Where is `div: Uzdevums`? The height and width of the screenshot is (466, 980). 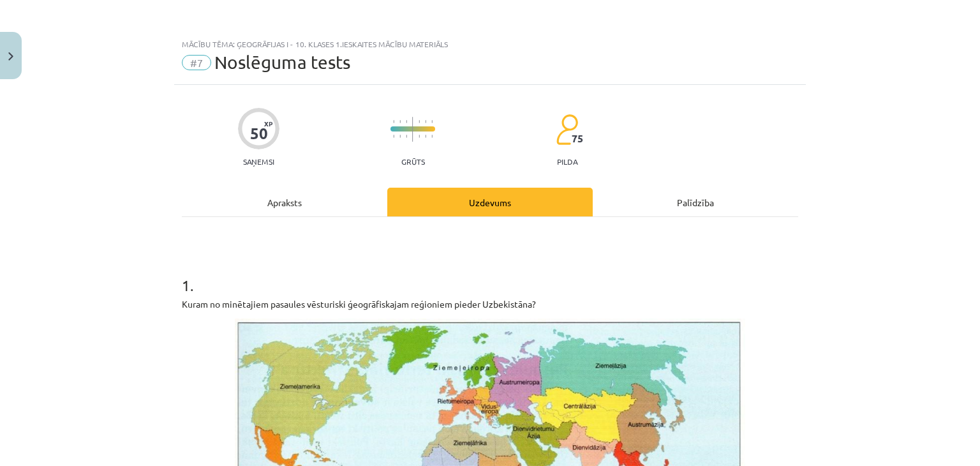 div: Uzdevums is located at coordinates (490, 201).